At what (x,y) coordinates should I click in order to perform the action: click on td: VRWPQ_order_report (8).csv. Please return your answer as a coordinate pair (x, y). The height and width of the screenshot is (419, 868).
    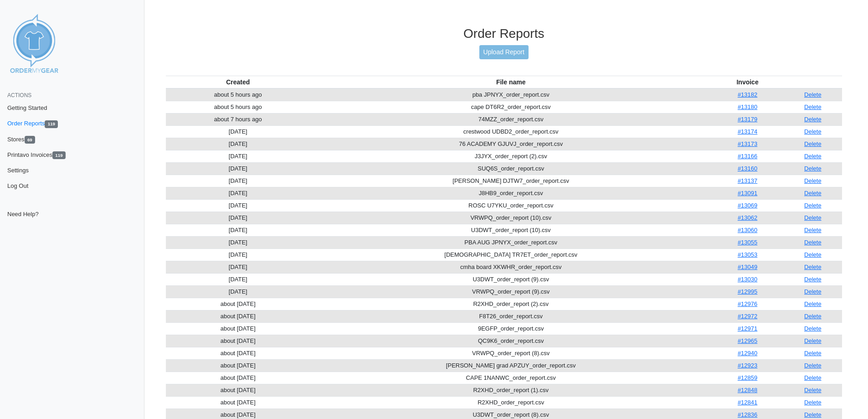
    Looking at the image, I should click on (511, 353).